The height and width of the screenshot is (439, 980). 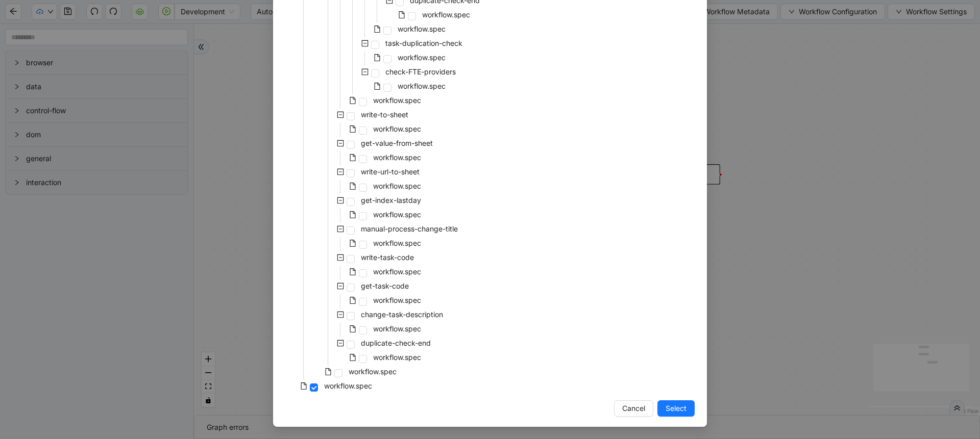 What do you see at coordinates (391, 200) in the screenshot?
I see `span: get-index-lastday` at bounding box center [391, 200].